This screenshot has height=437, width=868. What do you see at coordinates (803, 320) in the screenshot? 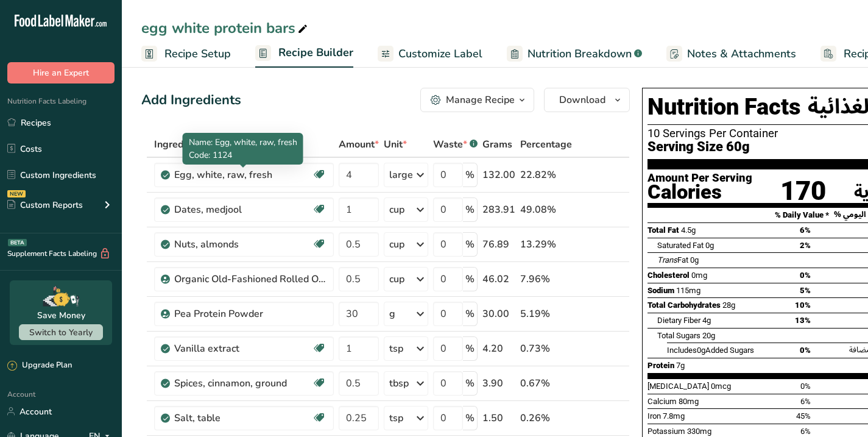
I see `span: 13%` at bounding box center [803, 320].